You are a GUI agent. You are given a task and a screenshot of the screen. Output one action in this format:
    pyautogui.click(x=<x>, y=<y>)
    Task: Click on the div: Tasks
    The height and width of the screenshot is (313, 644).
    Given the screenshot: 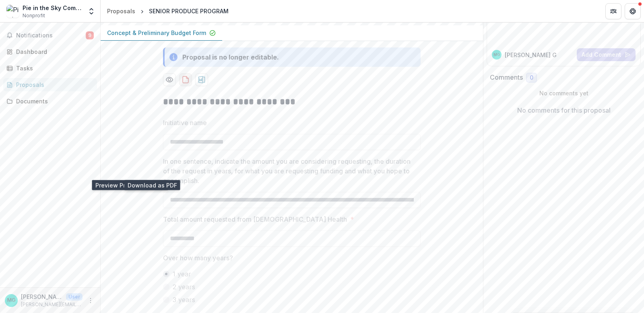 What is the action you would take?
    pyautogui.click(x=53, y=68)
    